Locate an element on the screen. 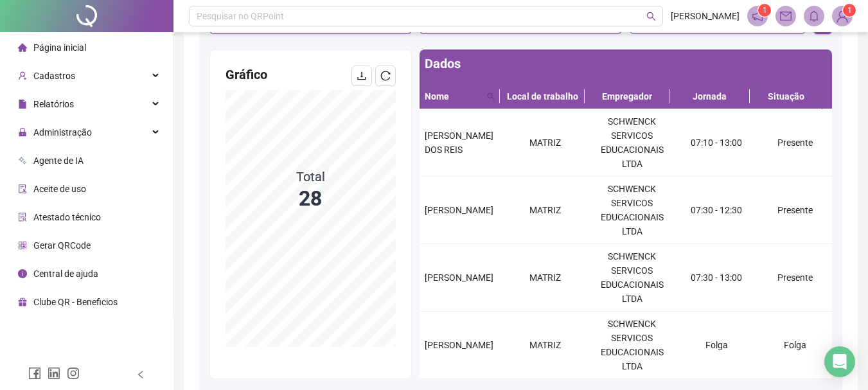 Image resolution: width=868 pixels, height=390 pixels. span: Agente de IA is located at coordinates (58, 161).